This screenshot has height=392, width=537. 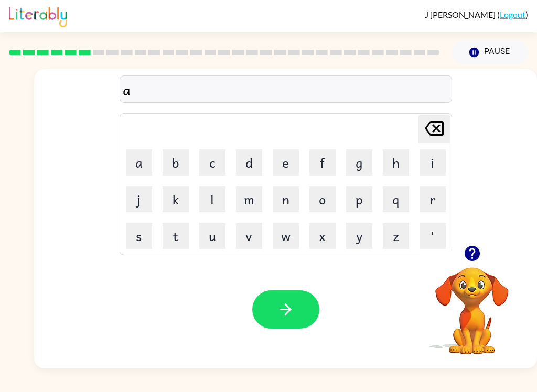 I want to click on button: k, so click(x=176, y=199).